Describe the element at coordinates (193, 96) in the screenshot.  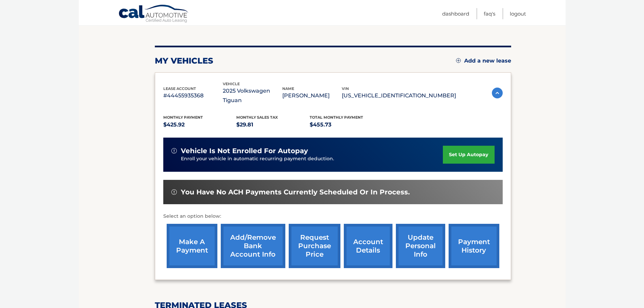
I see `p: #44455935368` at that location.